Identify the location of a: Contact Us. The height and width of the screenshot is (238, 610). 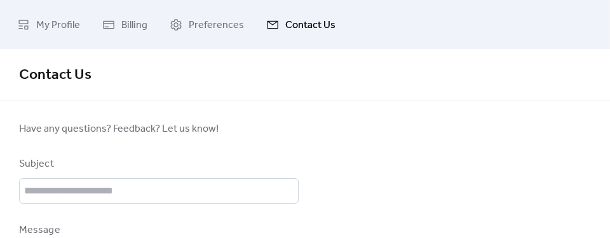
(300, 24).